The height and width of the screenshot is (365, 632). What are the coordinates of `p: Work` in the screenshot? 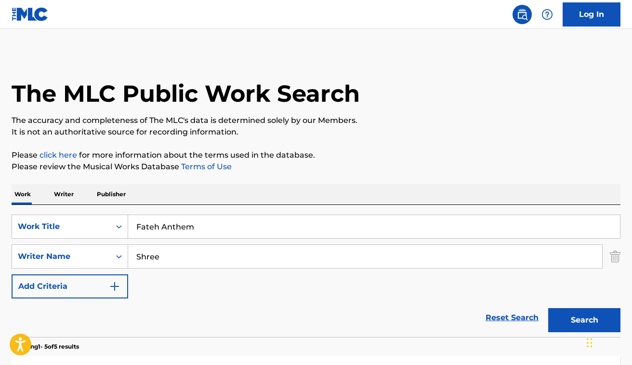 It's located at (23, 194).